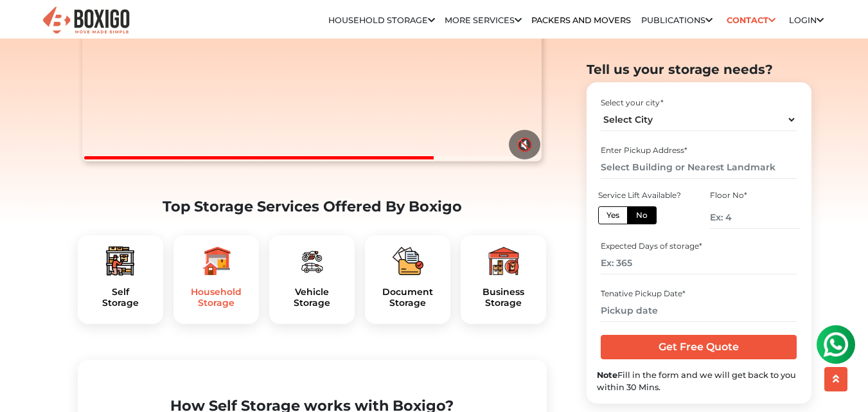 This screenshot has height=412, width=868. I want to click on a: Packers and Movers, so click(581, 20).